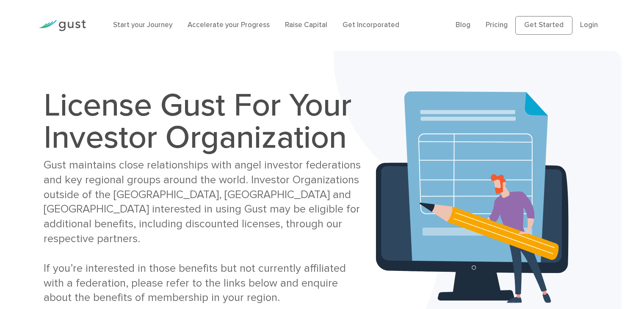 This screenshot has width=644, height=309. What do you see at coordinates (544, 26) in the screenshot?
I see `a: Get Started` at bounding box center [544, 26].